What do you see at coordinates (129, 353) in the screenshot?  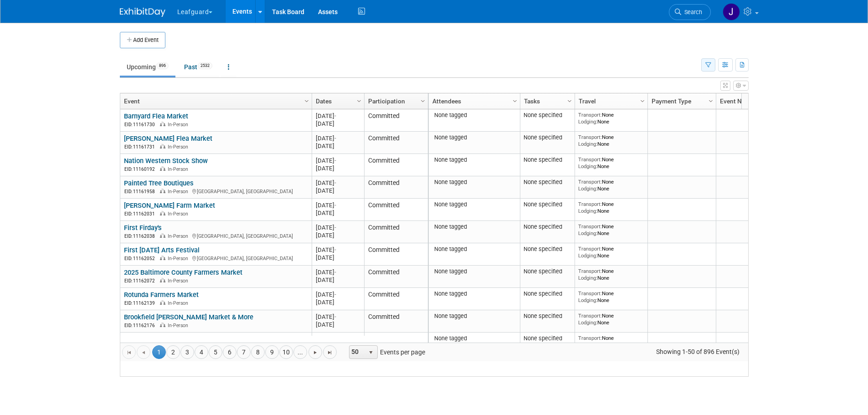 I see `span: Go to the first page` at bounding box center [129, 353].